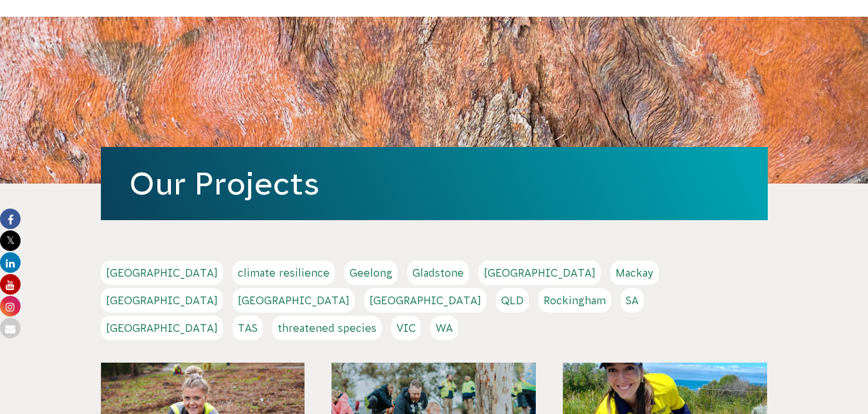  I want to click on a: QLD, so click(512, 300).